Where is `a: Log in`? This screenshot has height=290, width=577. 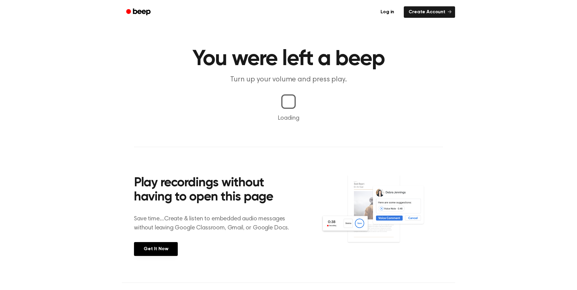
a: Log in is located at coordinates (387, 12).